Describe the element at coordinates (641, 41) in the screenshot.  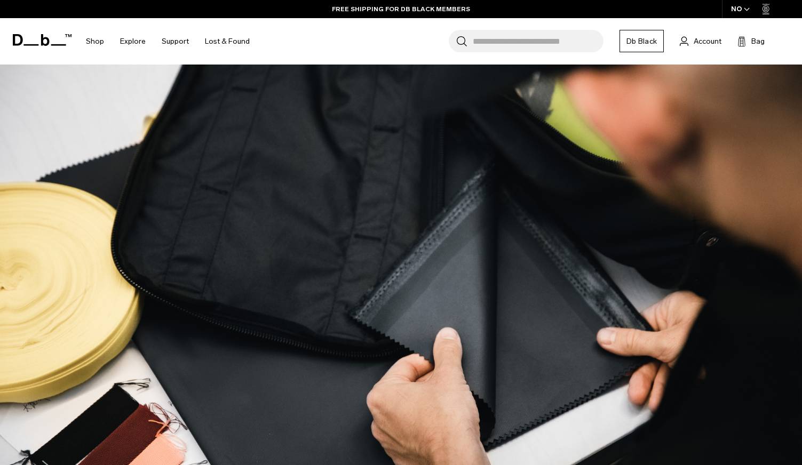
I see `a: Db Black` at that location.